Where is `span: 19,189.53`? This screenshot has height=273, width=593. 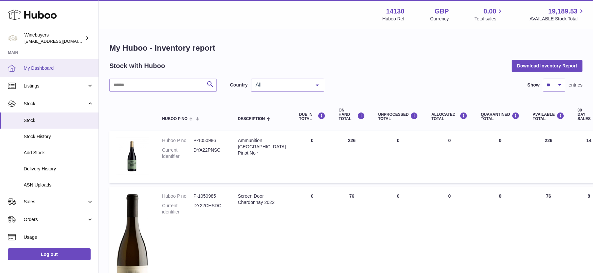 span: 19,189.53 is located at coordinates (563, 11).